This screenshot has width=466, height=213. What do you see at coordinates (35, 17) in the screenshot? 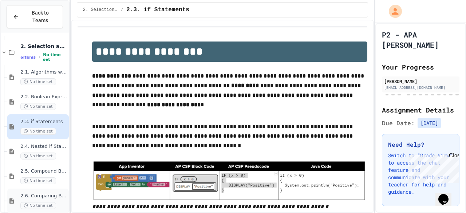
I see `button: Back to Teams` at bounding box center [35, 17].